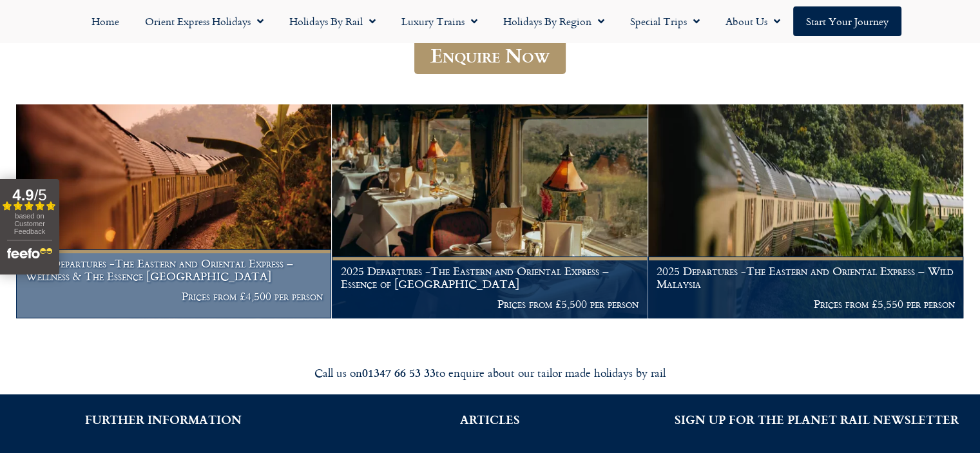 The height and width of the screenshot is (453, 980). I want to click on strong: 01347 66 53 33, so click(399, 373).